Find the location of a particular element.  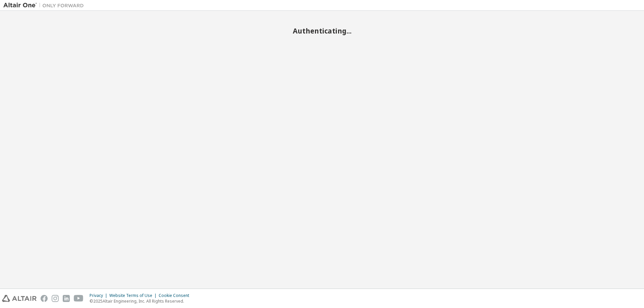

img: Altair One is located at coordinates (45, 5).